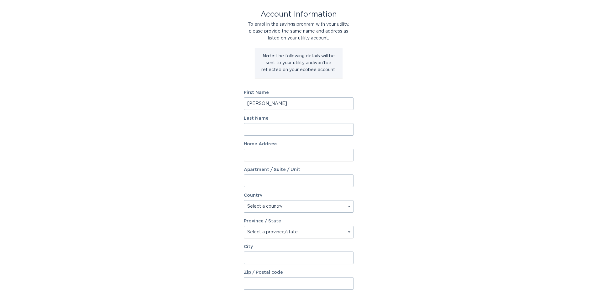  I want to click on label: Zip / Postal code, so click(299, 273).